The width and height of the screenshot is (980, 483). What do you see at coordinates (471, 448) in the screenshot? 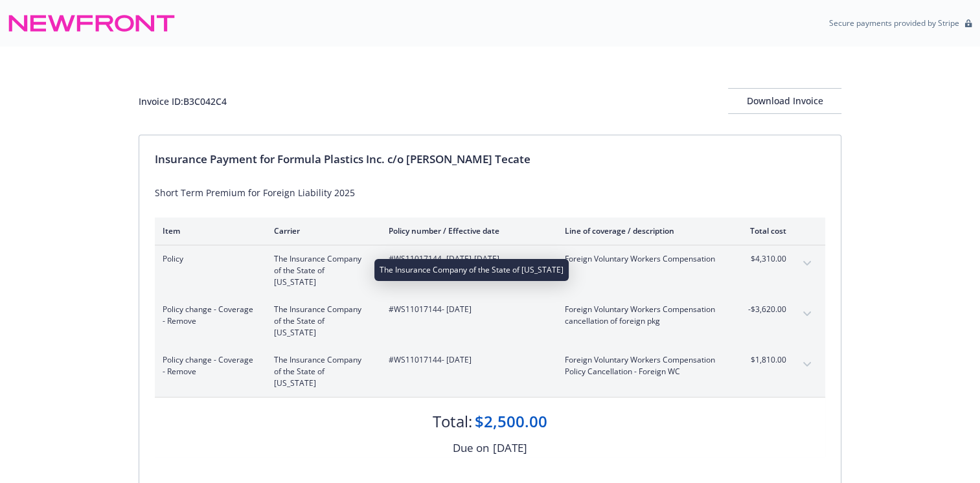
I see `div: Due on` at bounding box center [471, 448].